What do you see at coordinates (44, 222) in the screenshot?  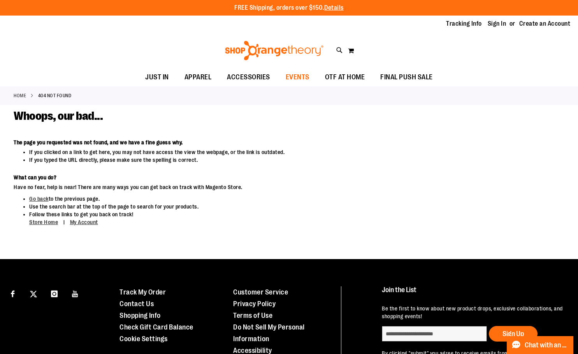 I see `a: Store Home` at bounding box center [44, 222].